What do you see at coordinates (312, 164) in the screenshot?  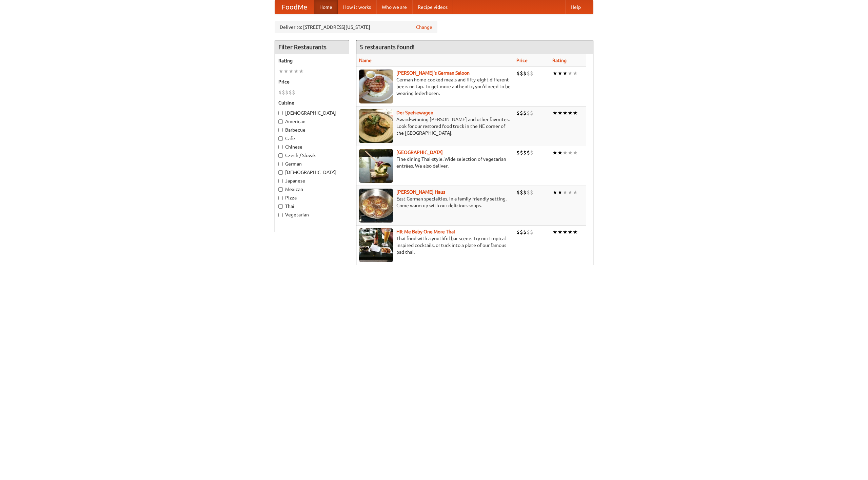 I see `label: German` at bounding box center [312, 164].